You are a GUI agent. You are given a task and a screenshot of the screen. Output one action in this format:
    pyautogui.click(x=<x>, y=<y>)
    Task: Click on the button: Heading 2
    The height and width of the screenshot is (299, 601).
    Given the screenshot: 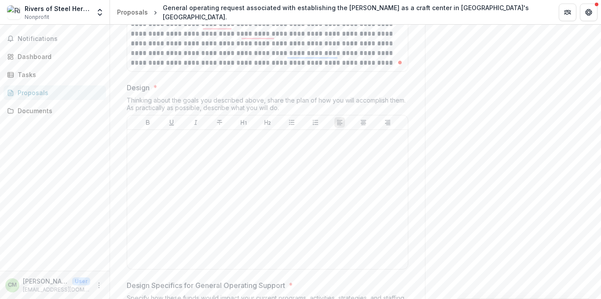 What is the action you would take?
    pyautogui.click(x=267, y=122)
    